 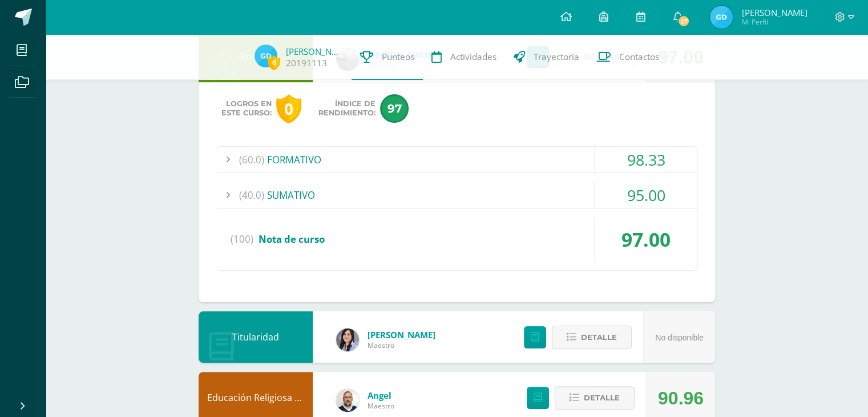 I want to click on div: Titularidad, so click(x=256, y=337).